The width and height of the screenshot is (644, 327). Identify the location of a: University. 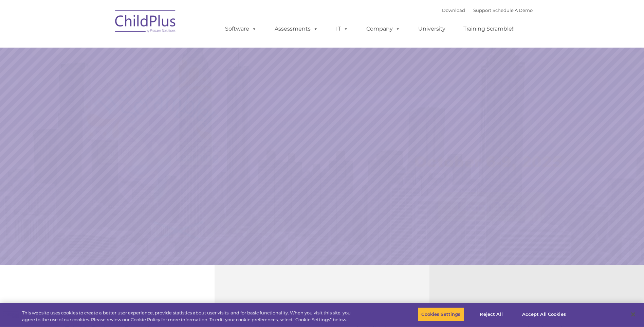
(432, 29).